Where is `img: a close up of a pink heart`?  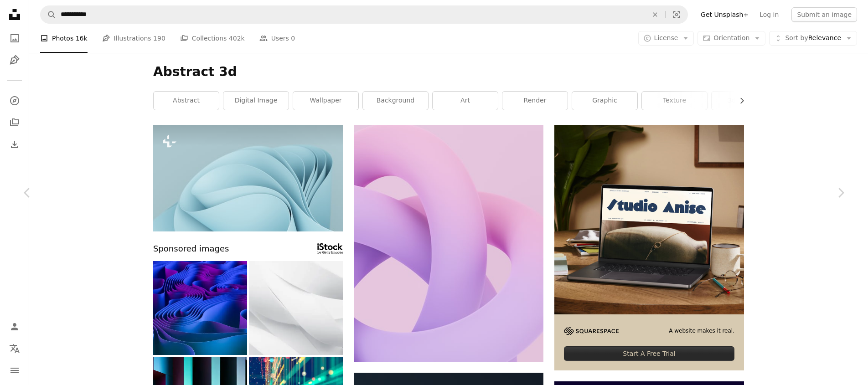 img: a close up of a pink heart is located at coordinates (449, 243).